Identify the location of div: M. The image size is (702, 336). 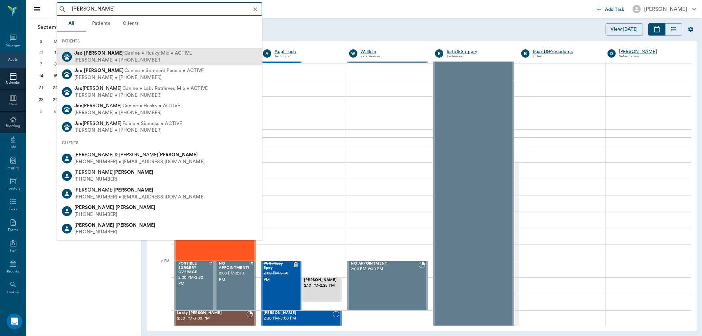
(56, 41).